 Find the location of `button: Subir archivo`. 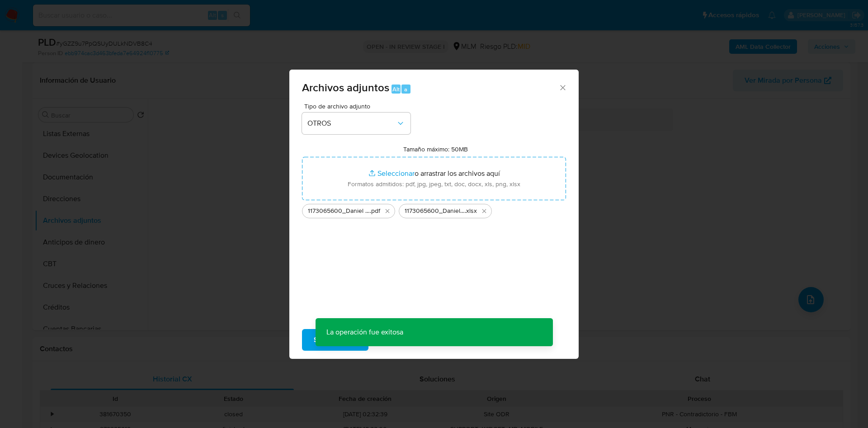

button: Subir archivo is located at coordinates (335, 340).